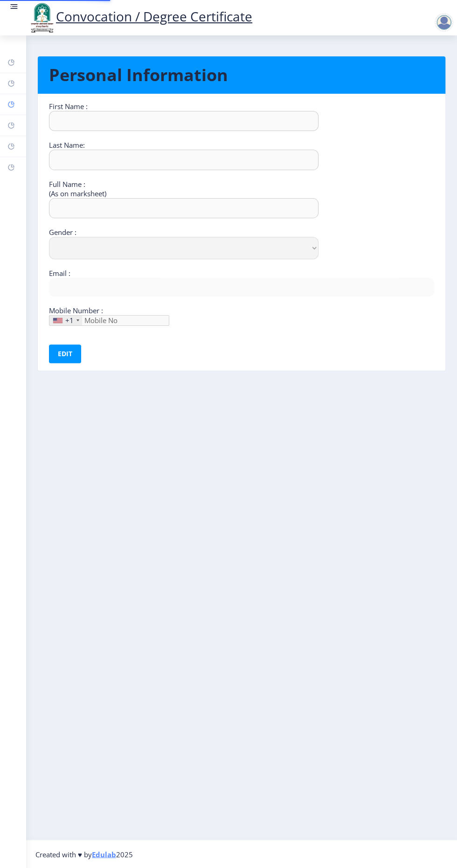 This screenshot has height=868, width=457. Describe the element at coordinates (140, 16) in the screenshot. I see `a: Convocation / Degree Certificate` at that location.